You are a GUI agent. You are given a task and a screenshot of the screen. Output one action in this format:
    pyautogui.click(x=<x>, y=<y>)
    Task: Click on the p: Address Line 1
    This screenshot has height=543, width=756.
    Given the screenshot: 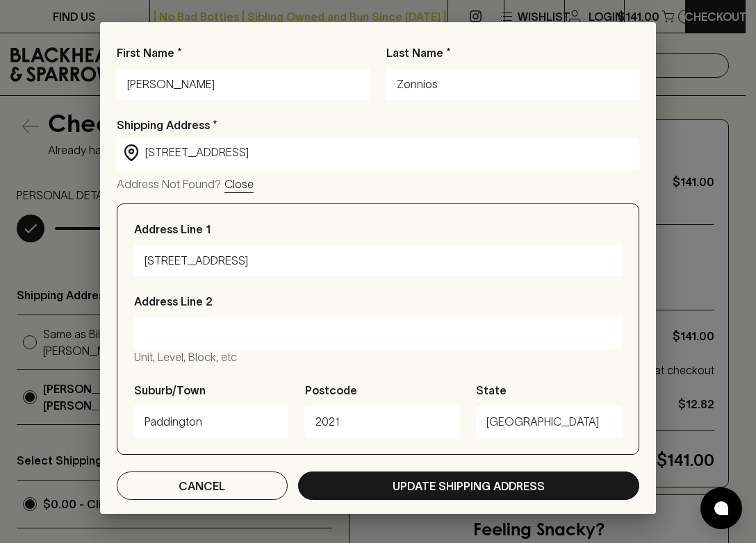 What is the action you would take?
    pyautogui.click(x=172, y=229)
    